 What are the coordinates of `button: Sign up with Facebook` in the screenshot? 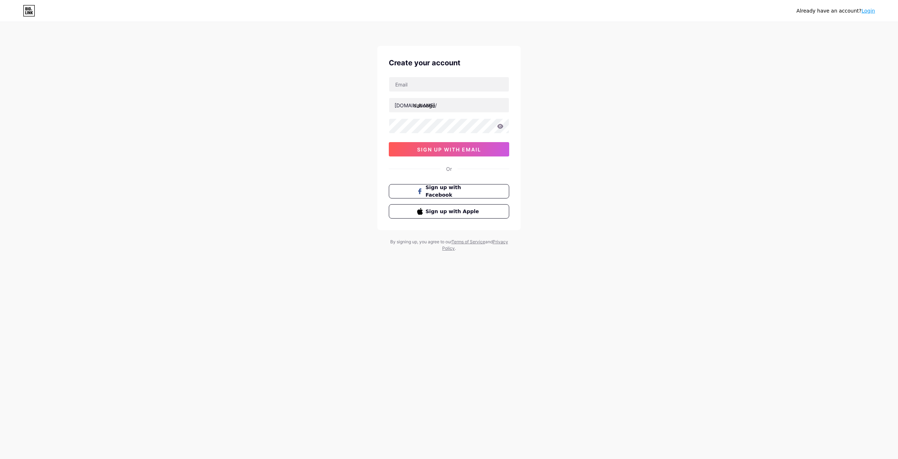 It's located at (449, 191).